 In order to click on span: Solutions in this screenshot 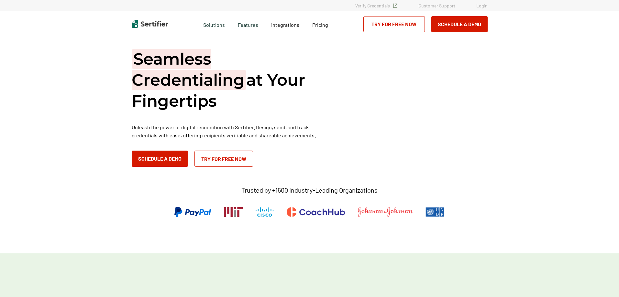, I will do `click(214, 24)`.